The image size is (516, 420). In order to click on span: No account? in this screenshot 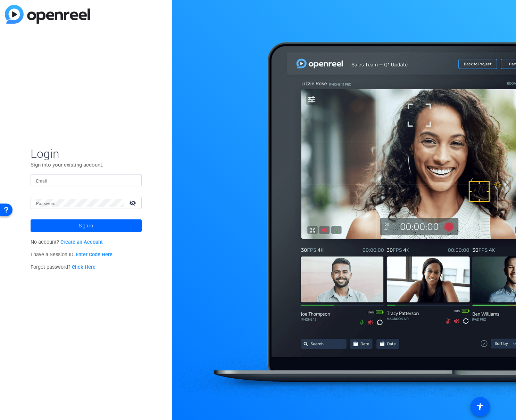, I will do `click(66, 242)`.